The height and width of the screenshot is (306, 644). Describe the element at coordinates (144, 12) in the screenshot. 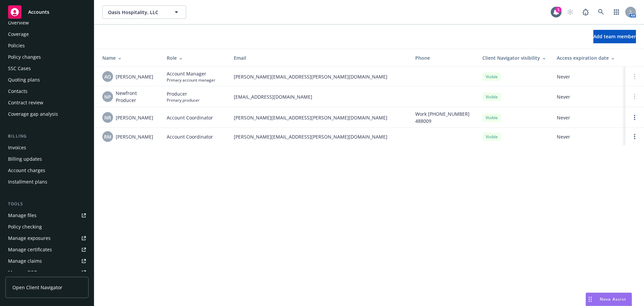

I see `button: Oasis Hospitality, LLC` at that location.